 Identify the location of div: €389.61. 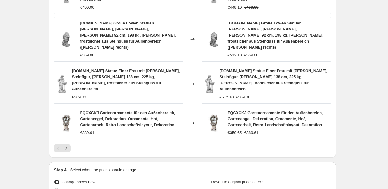
(87, 133).